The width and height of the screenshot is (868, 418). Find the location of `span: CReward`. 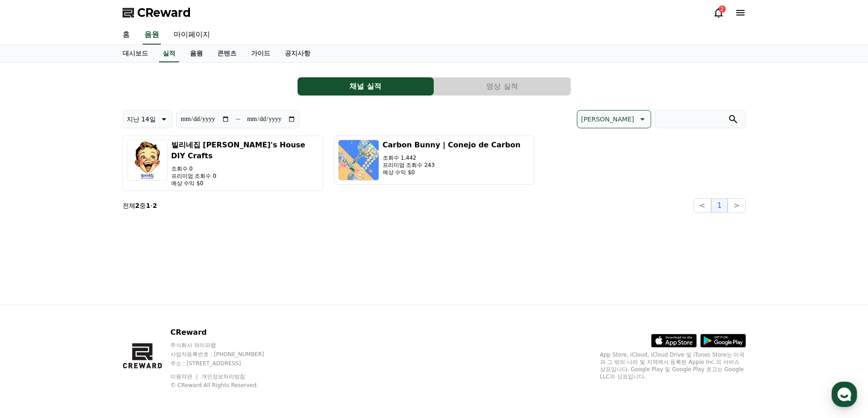

span: CReward is located at coordinates (164, 13).